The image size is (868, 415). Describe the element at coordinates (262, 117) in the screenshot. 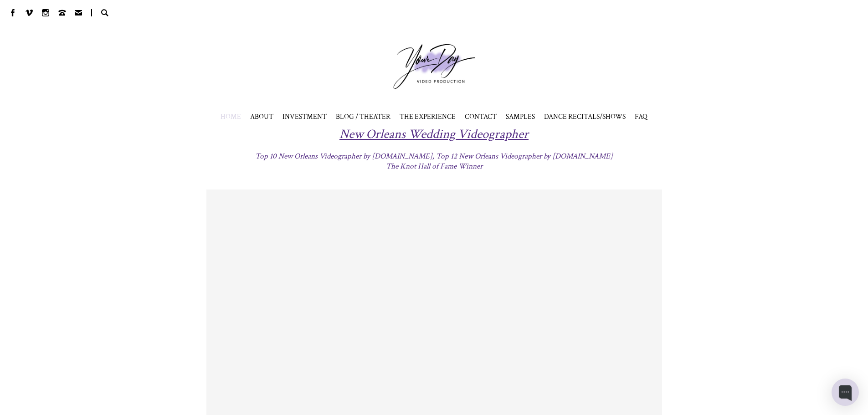

I see `span: ABOUT` at that location.